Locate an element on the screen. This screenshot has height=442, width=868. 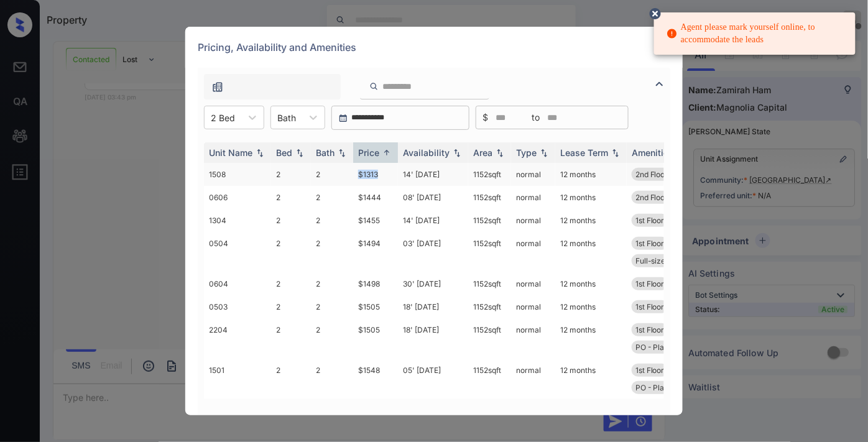
td: 0604 is located at coordinates (238, 284).